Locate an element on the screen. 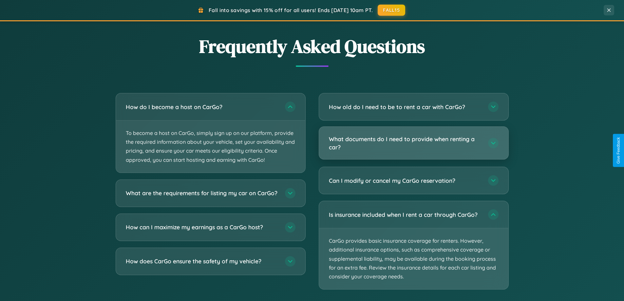 The image size is (624, 301). h3: What documents do I need to provide when renting a car? is located at coordinates (405, 143).